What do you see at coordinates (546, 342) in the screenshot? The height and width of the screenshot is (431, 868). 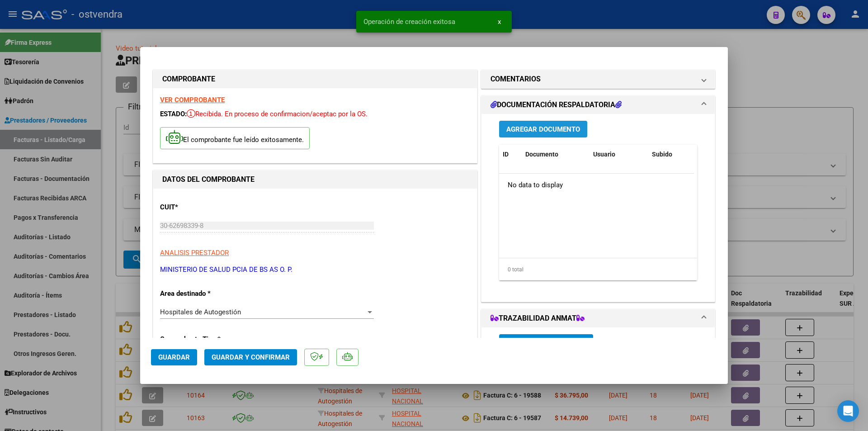 I see `button: Agregar Trazabilidad` at bounding box center [546, 342].